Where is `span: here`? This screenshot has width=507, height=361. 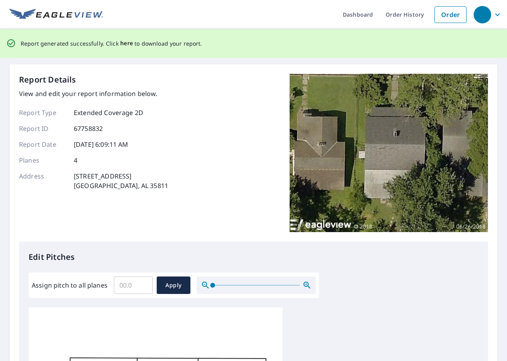 span: here is located at coordinates (127, 43).